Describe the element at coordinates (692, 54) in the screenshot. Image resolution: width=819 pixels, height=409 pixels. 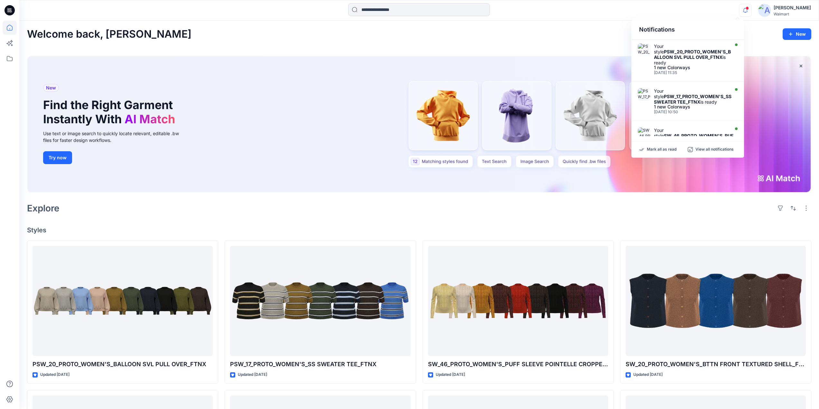
I see `strong: PSW_20_PROTO_WOMEN'S_BALLOON SVL PULL OVER_FTNX` at that location.